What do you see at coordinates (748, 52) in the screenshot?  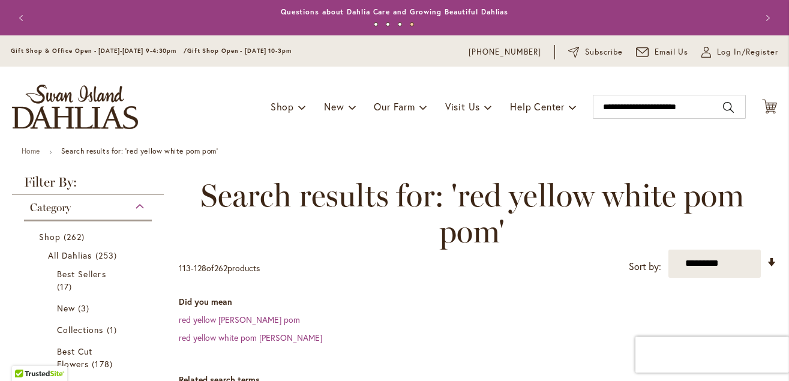 I see `span: Log In/Register` at bounding box center [748, 52].